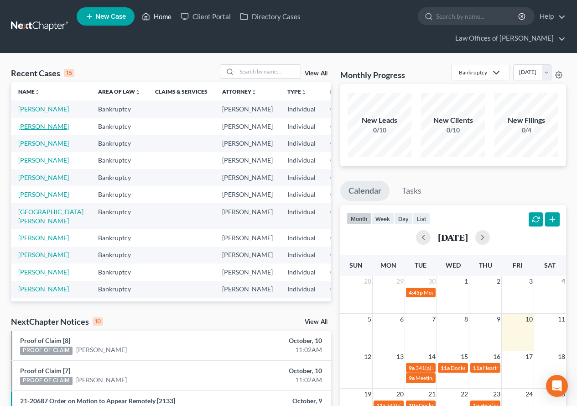  Describe the element at coordinates (45, 370) in the screenshot. I see `a: Proof of Claim [7]` at that location.